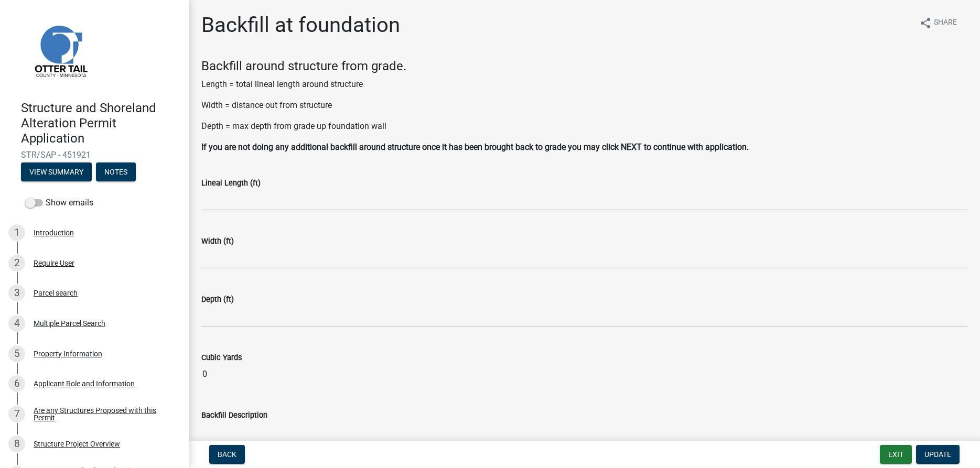  I want to click on h4: Structure and Shoreland Alteration Permit Application, so click(101, 123).